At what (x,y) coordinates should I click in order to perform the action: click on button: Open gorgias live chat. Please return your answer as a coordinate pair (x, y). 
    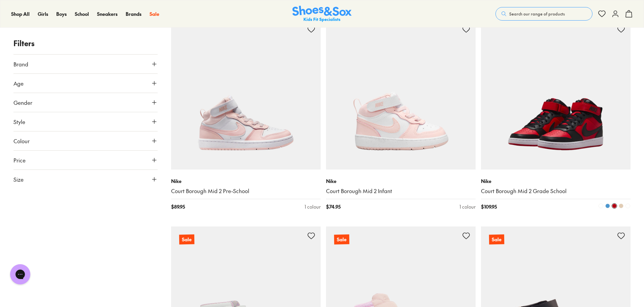
    Looking at the image, I should click on (14, 12).